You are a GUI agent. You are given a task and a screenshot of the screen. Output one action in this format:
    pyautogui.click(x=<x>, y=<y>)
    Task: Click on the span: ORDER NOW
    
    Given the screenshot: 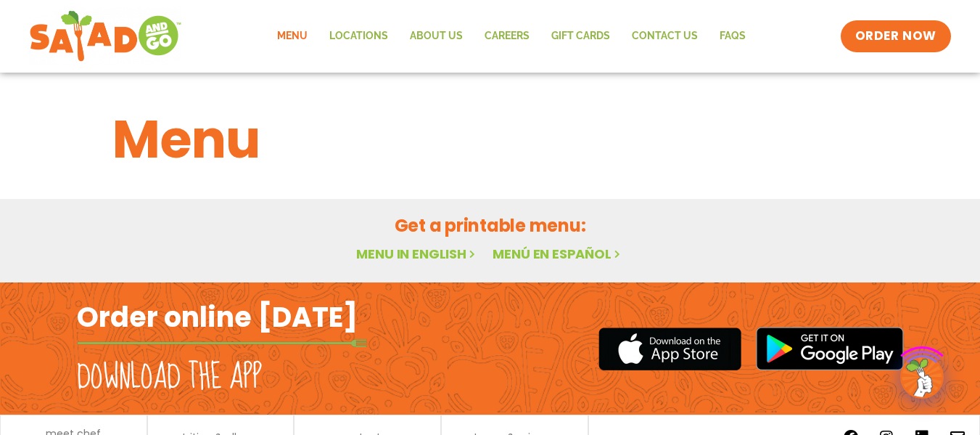 What is the action you would take?
    pyautogui.click(x=896, y=36)
    